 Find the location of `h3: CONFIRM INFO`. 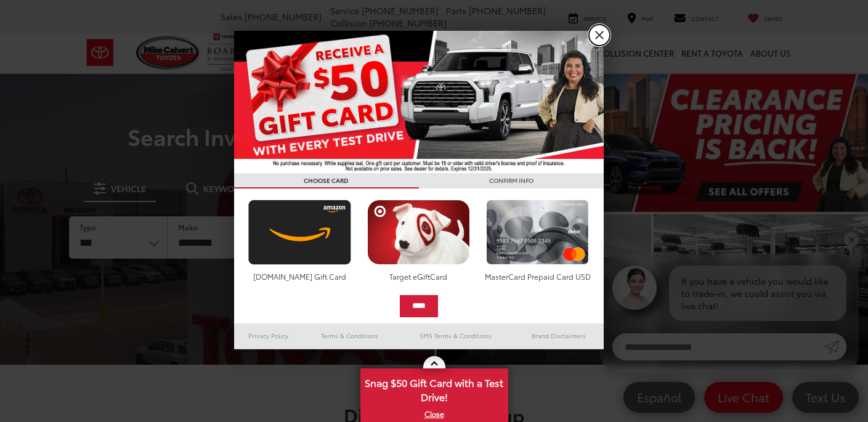

h3: CONFIRM INFO is located at coordinates (512, 180).